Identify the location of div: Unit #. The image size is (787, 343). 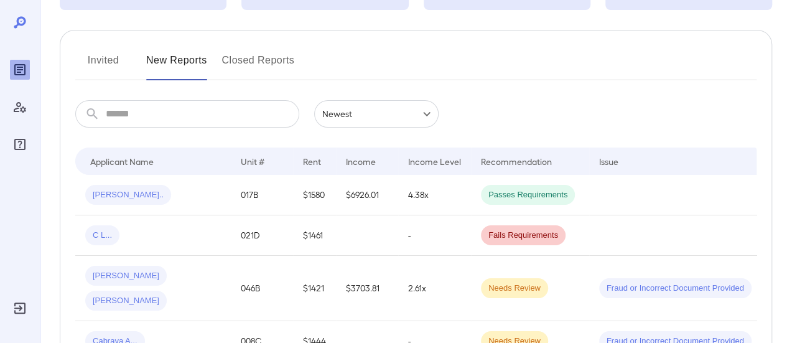
(253, 161).